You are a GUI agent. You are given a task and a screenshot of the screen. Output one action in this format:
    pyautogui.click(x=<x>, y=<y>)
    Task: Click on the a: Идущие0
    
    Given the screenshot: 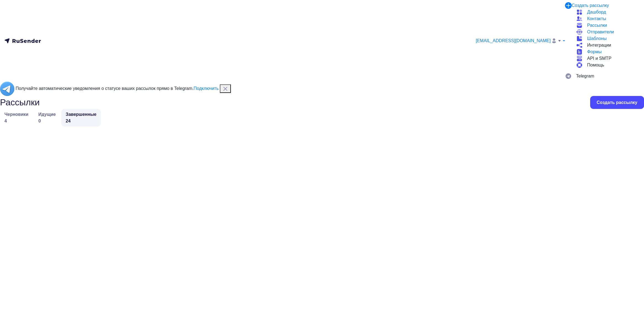 What is the action you would take?
    pyautogui.click(x=47, y=118)
    